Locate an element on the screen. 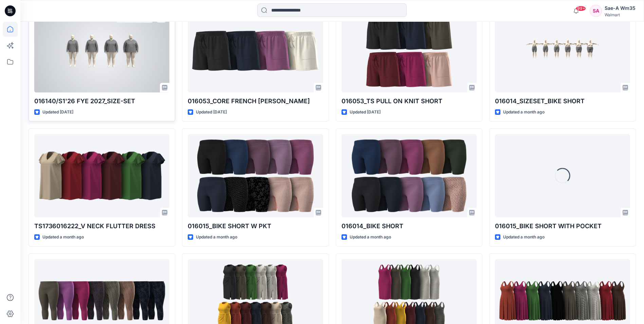 The width and height of the screenshot is (644, 324). a: 016014_SIZESET_BIKE SHORT is located at coordinates (562, 51).